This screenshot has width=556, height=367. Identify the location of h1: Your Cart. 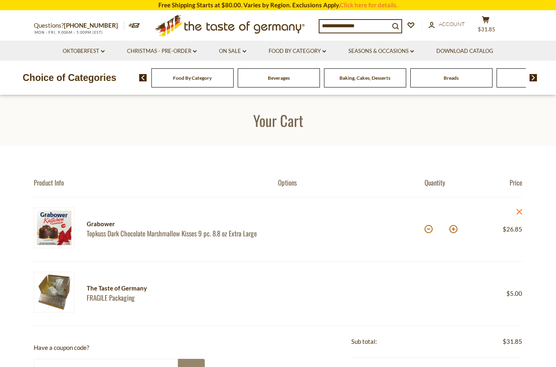
(278, 120).